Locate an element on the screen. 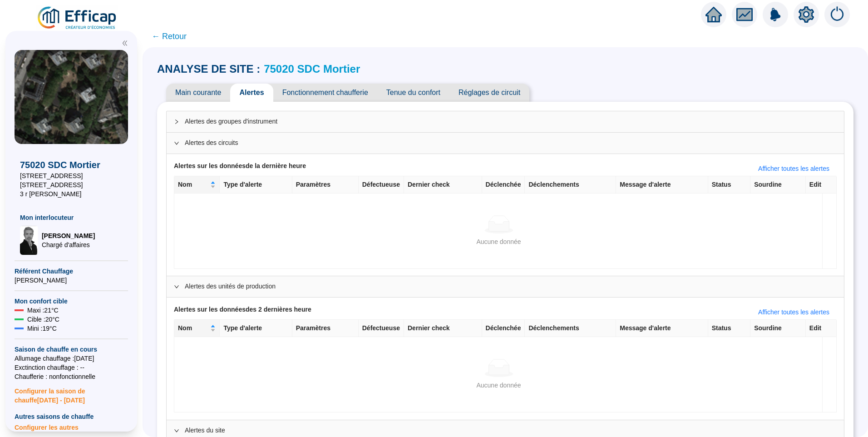 The width and height of the screenshot is (868, 437). span: Fonctionnement chaufferie is located at coordinates (325, 93).